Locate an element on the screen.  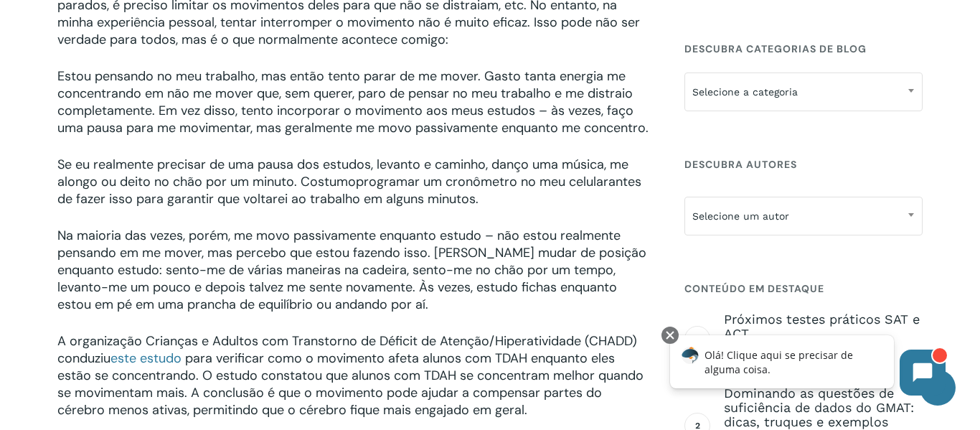
font: Próximos testes práticos SAT e ACT is located at coordinates (822, 326).